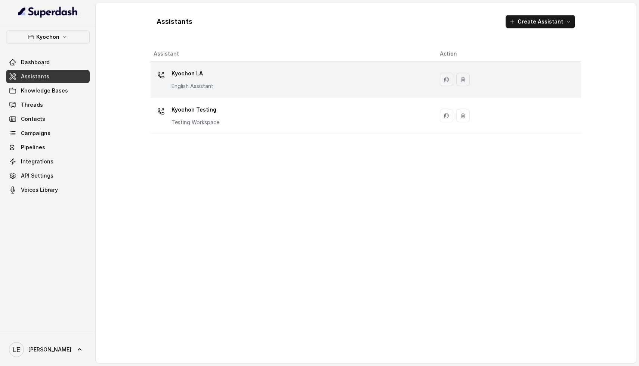 This screenshot has height=366, width=639. I want to click on span: Pipelines, so click(33, 148).